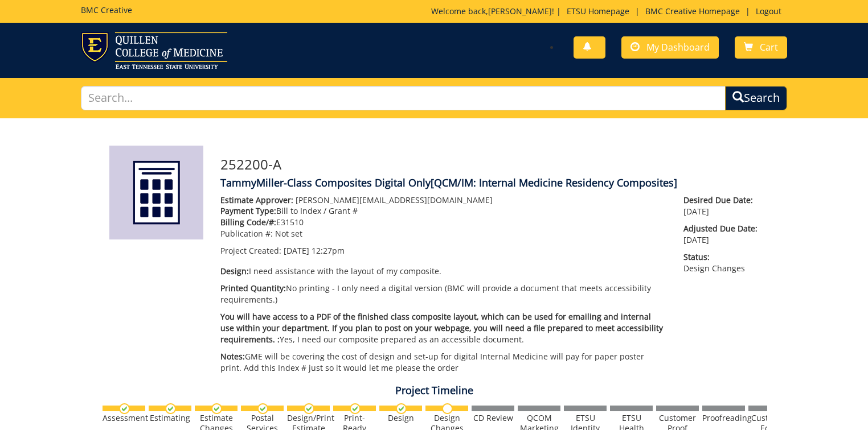  I want to click on span: Not set, so click(288, 233).